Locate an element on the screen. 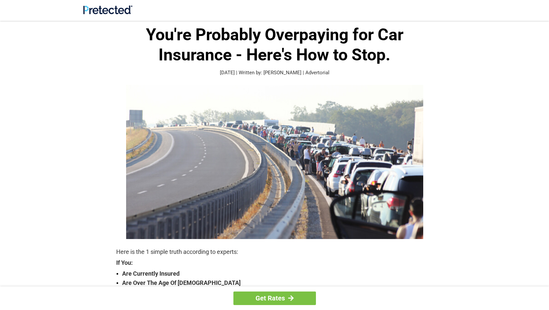 The height and width of the screenshot is (310, 549). h1: You're Probably Overpaying for Car Insurance - Here's How to Stop. is located at coordinates (275, 45).